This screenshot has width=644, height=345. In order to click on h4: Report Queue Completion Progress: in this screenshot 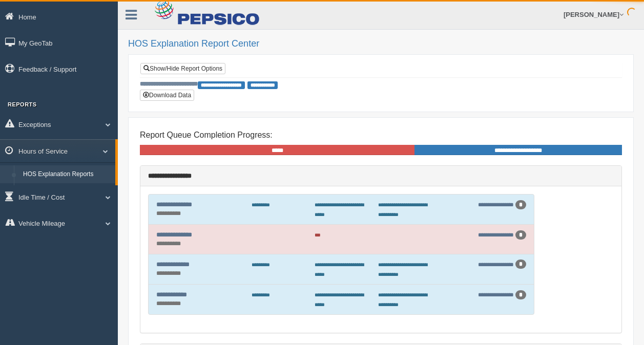, I will do `click(381, 135)`.